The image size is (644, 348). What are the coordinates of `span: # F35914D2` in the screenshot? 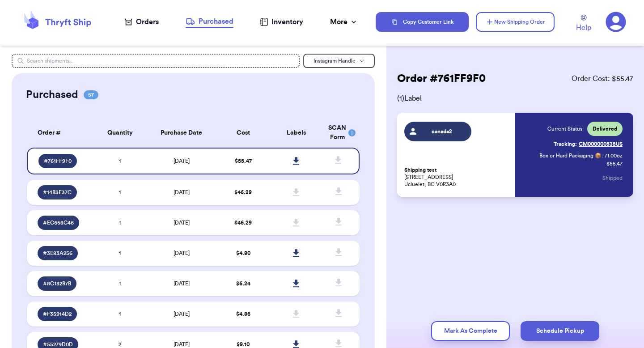 It's located at (57, 314).